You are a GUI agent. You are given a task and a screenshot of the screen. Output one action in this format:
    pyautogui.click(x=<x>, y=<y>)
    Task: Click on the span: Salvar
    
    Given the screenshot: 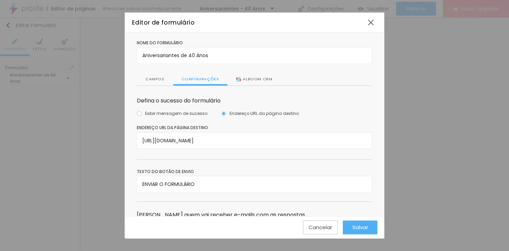 What is the action you would take?
    pyautogui.click(x=360, y=227)
    